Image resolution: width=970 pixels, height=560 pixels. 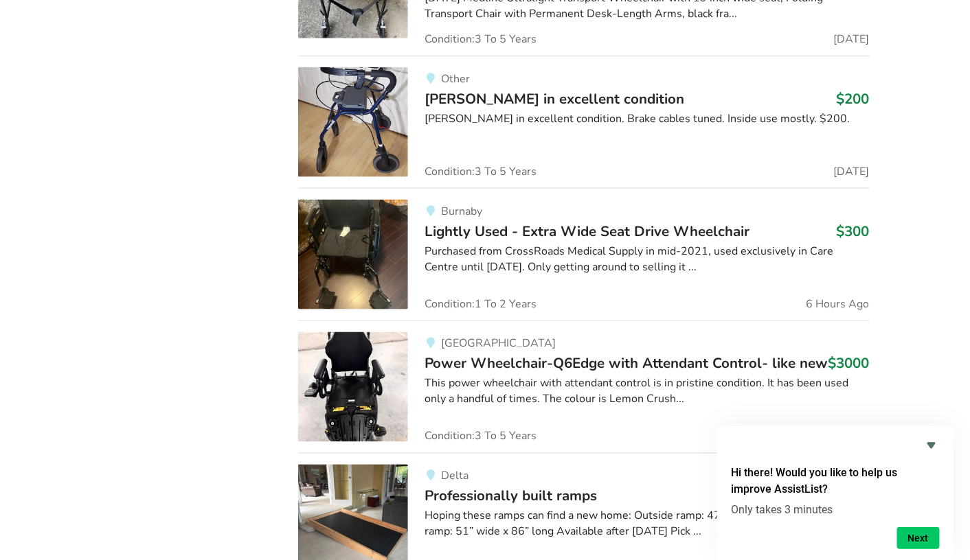 What do you see at coordinates (510, 496) in the screenshot?
I see `span: Professionally built ramps` at bounding box center [510, 496].